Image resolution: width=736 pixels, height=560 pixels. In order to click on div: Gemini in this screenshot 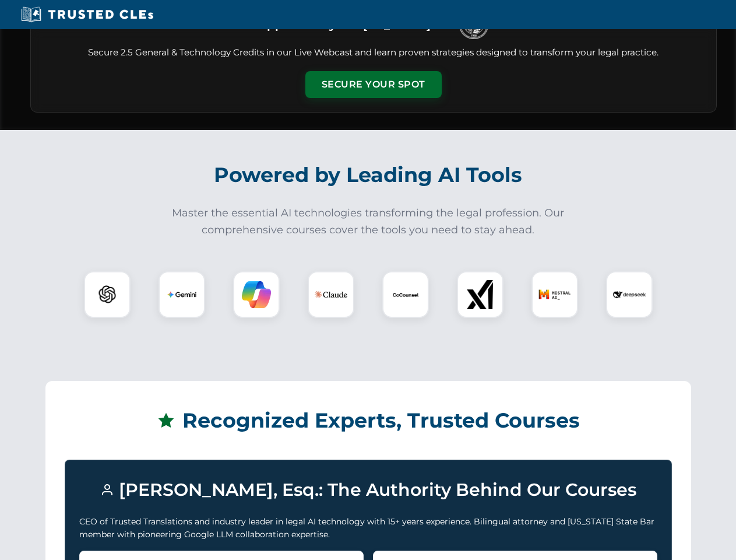, I will do `click(182, 294)`.